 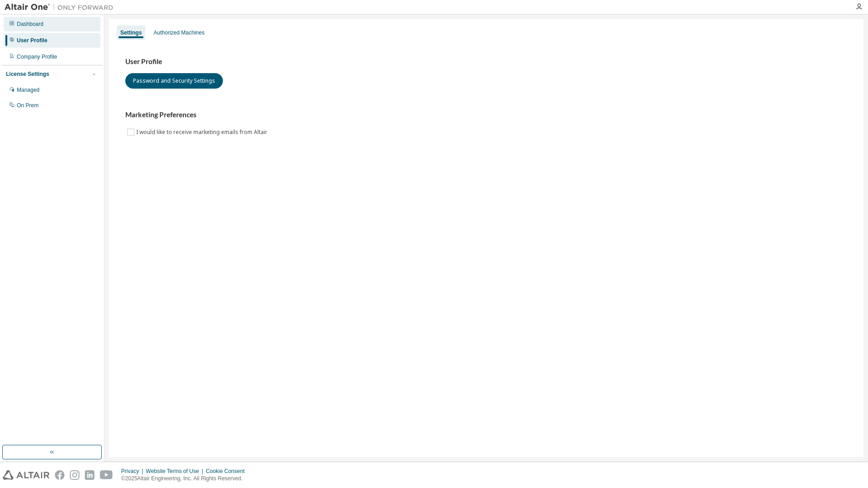 I want to click on button: Password and Security Settings, so click(x=174, y=81).